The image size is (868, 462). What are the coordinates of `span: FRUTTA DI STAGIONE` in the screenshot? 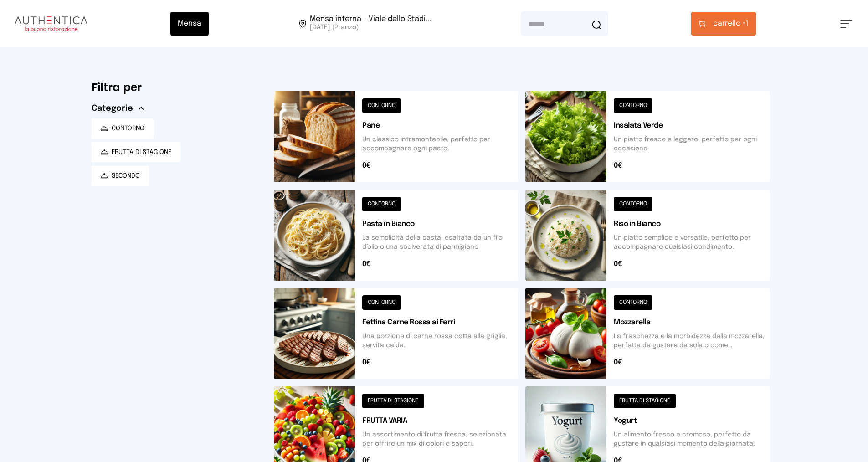 It's located at (142, 152).